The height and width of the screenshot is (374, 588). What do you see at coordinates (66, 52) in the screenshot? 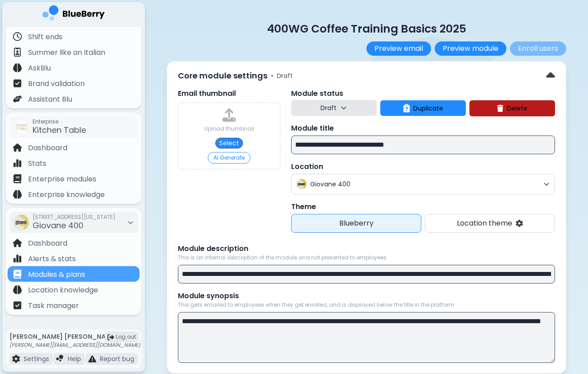
I see `p: Summer like an Italian` at bounding box center [66, 52].